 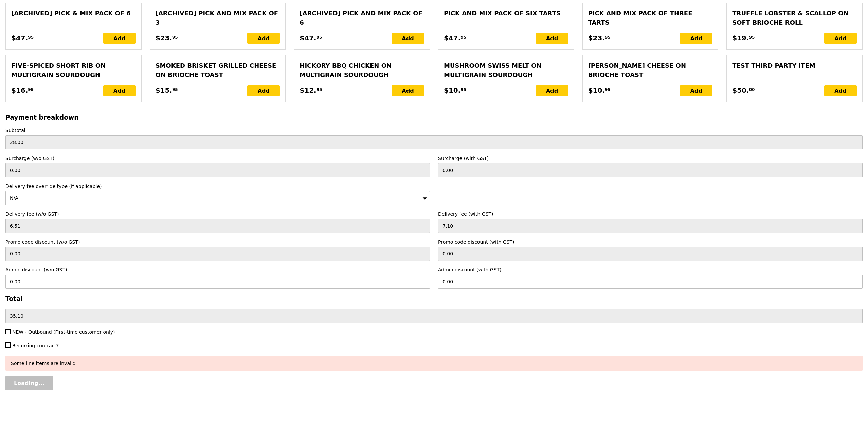 I want to click on label: Subtotal, so click(x=434, y=131).